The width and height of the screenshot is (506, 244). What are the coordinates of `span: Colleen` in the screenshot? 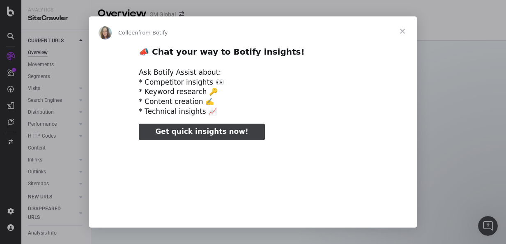 It's located at (128, 32).